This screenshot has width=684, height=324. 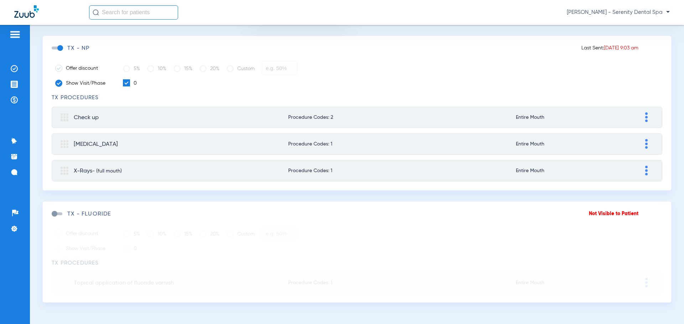 I want to click on p: Not Visible to Patient, so click(x=613, y=214).